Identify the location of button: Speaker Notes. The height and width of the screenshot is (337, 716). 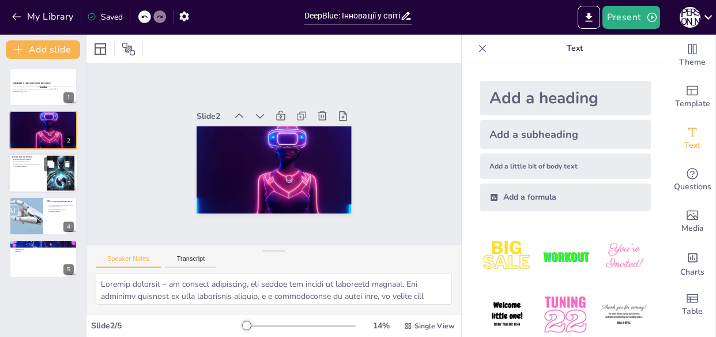
(128, 261).